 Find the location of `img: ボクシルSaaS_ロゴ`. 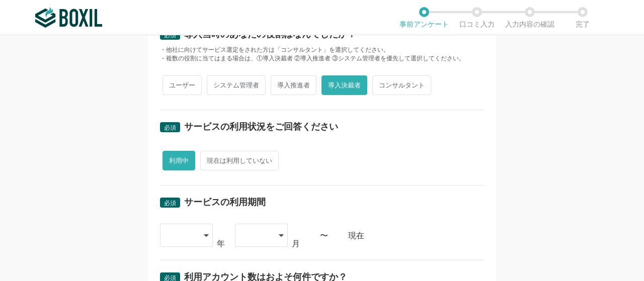

img: ボクシルSaaS_ロゴ is located at coordinates (68, 17).